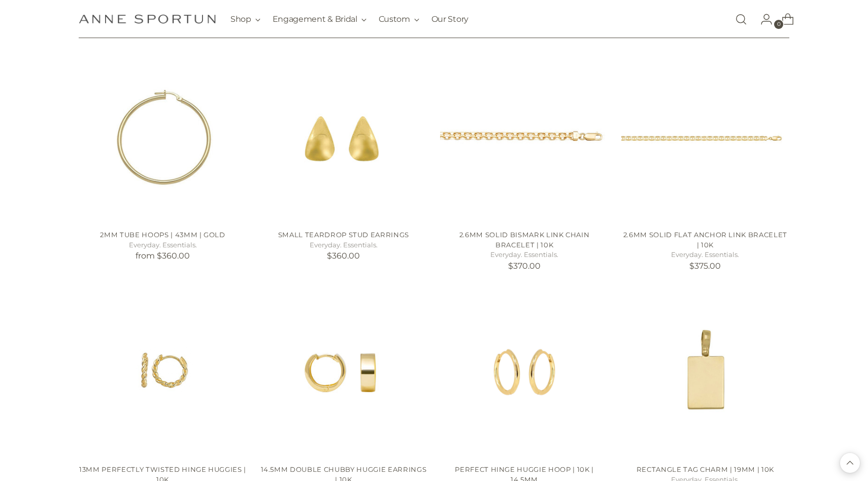 Image resolution: width=868 pixels, height=481 pixels. Describe the element at coordinates (399, 20) in the screenshot. I see `button: Custom` at that location.